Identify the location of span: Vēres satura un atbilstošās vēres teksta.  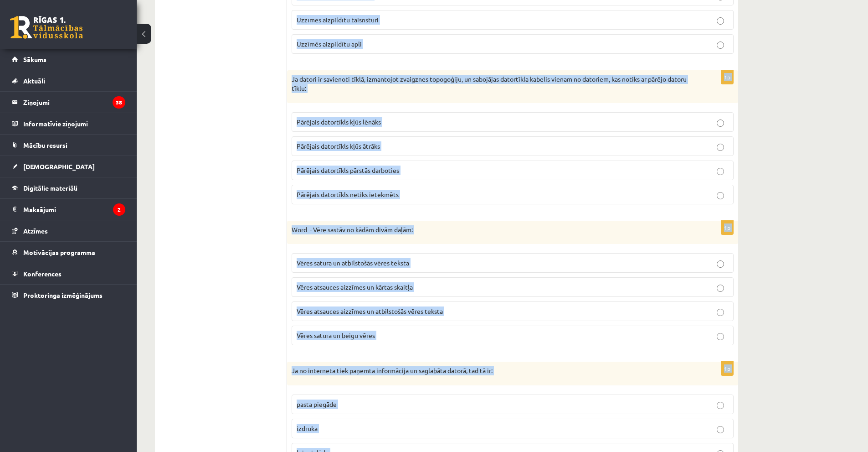
(353, 263).